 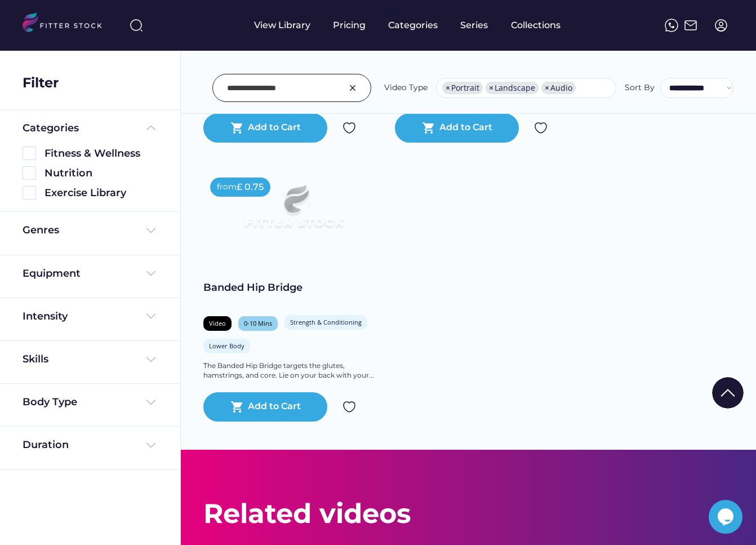 I want to click on div: Genres, so click(x=40, y=230).